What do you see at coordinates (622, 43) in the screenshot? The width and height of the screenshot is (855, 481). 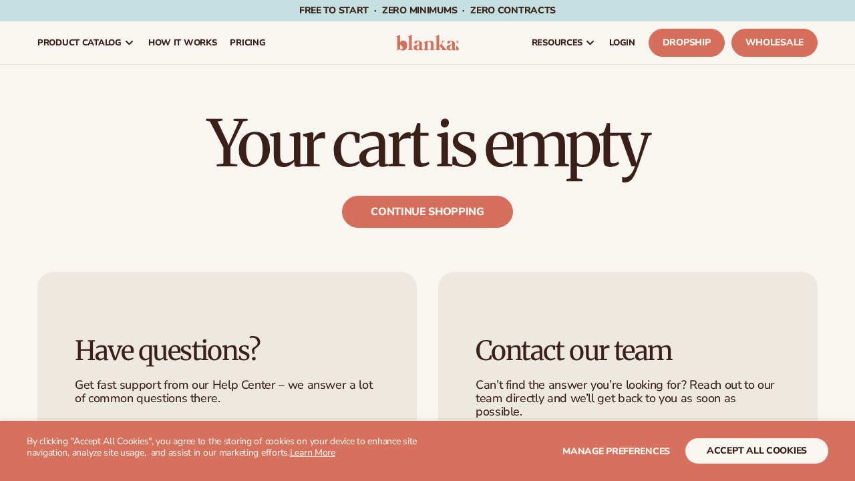 I see `a: LOGIN` at bounding box center [622, 43].